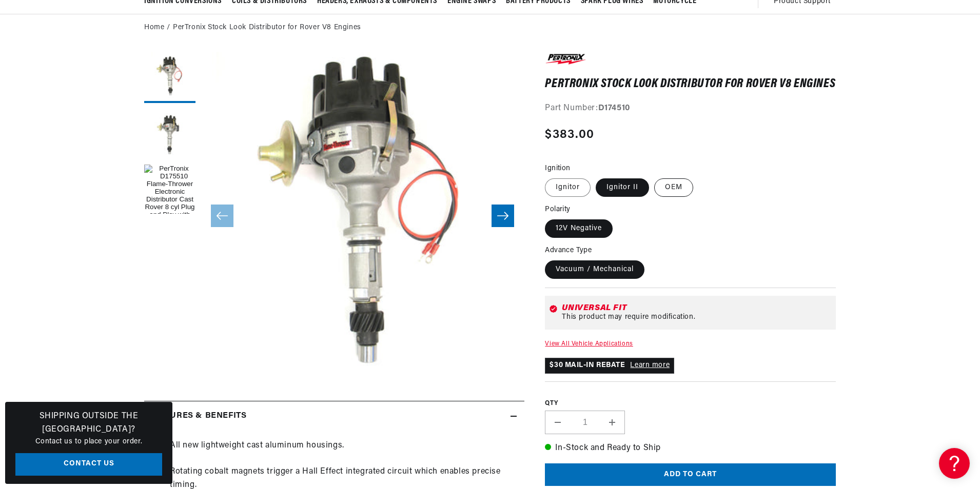  Describe the element at coordinates (649, 365) in the screenshot. I see `a: Learn more` at that location.